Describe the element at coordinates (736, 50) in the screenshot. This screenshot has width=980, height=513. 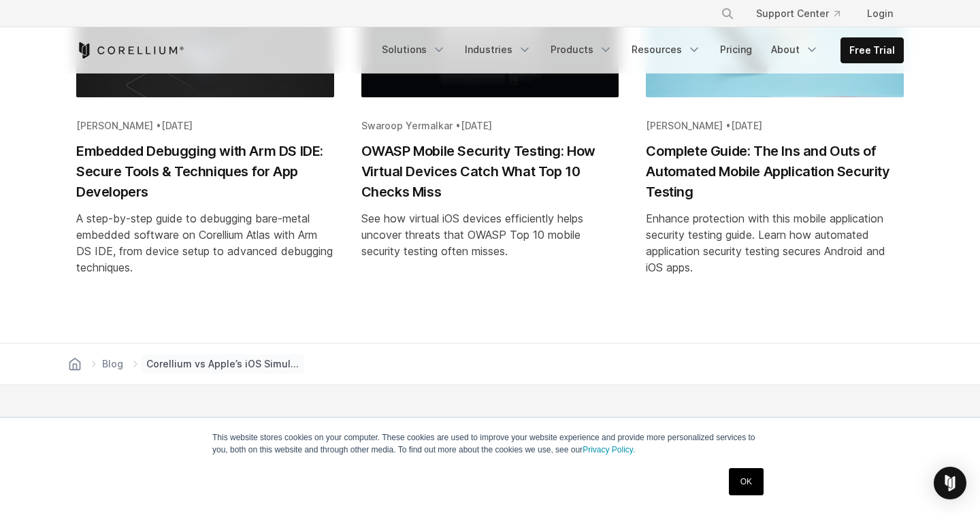
I see `a: Pricing` at that location.